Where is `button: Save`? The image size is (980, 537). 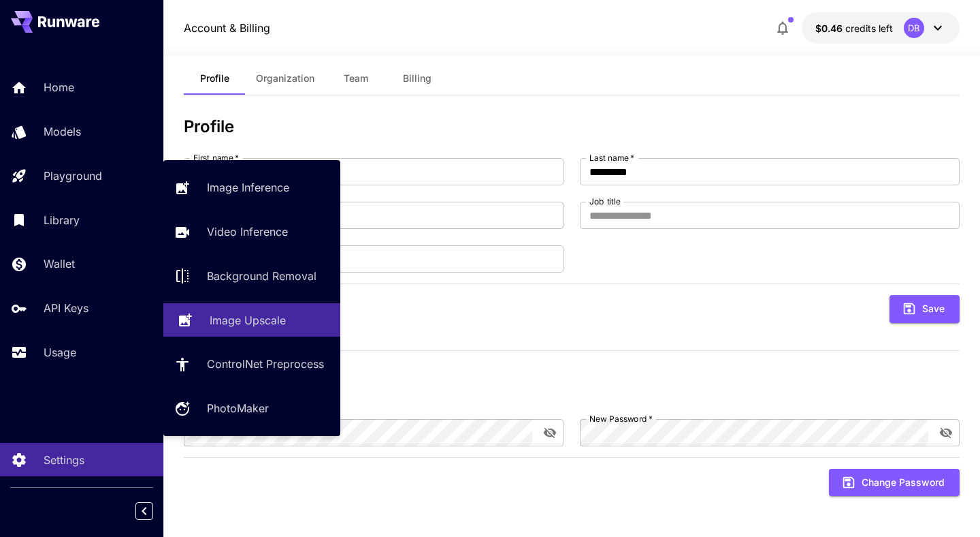 button: Save is located at coordinates (924, 309).